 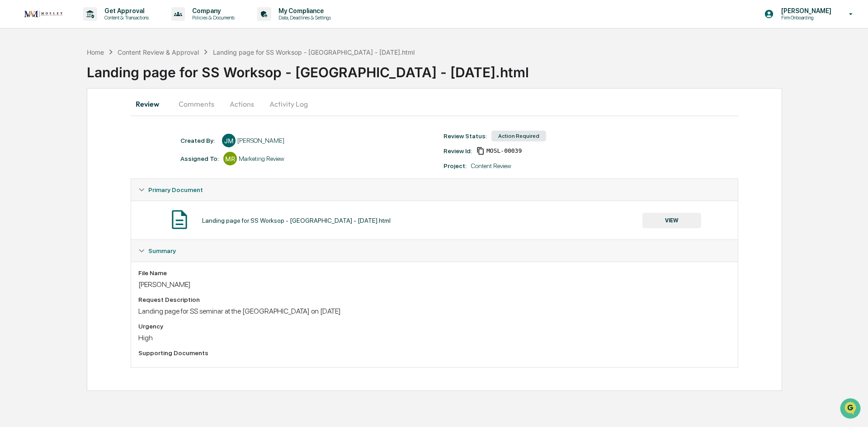 I want to click on div: Review Status:, so click(x=466, y=136).